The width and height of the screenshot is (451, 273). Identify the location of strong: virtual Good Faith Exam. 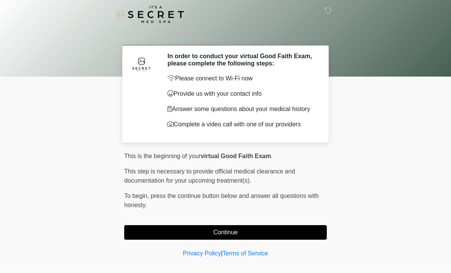
(236, 156).